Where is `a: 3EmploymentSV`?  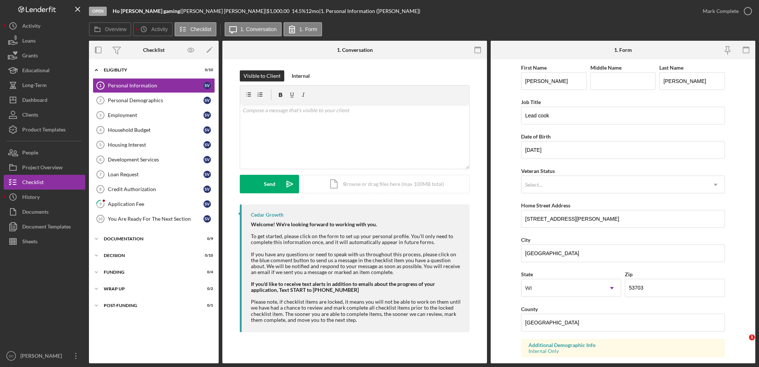 a: 3EmploymentSV is located at coordinates (154, 115).